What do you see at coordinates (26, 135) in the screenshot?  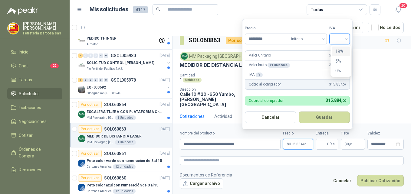 I see `span: Cotizar` at bounding box center [26, 135].